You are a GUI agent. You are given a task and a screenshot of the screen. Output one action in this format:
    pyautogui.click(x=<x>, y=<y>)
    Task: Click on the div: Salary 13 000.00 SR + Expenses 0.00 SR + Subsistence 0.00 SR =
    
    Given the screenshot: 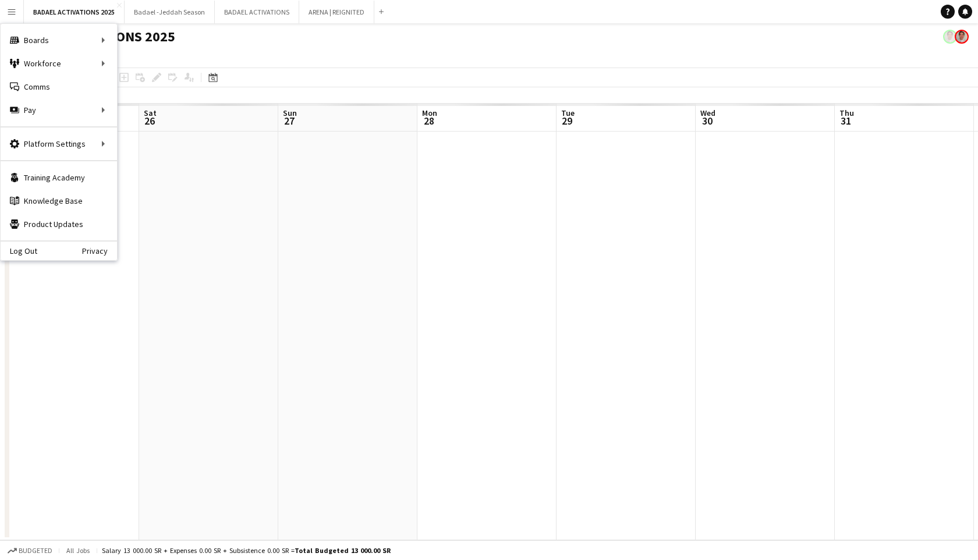 What is the action you would take?
    pyautogui.click(x=246, y=549)
    